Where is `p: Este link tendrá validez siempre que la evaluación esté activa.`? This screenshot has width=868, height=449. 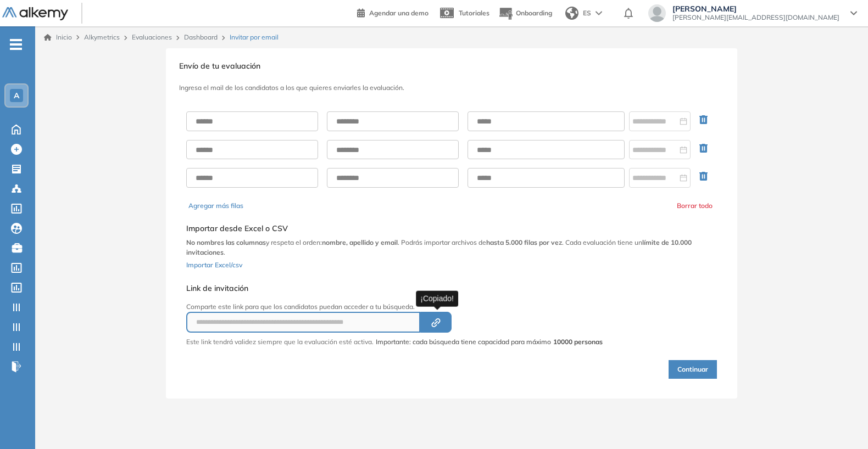 p: Este link tendrá validez siempre que la evaluación esté activa. is located at coordinates (280, 342).